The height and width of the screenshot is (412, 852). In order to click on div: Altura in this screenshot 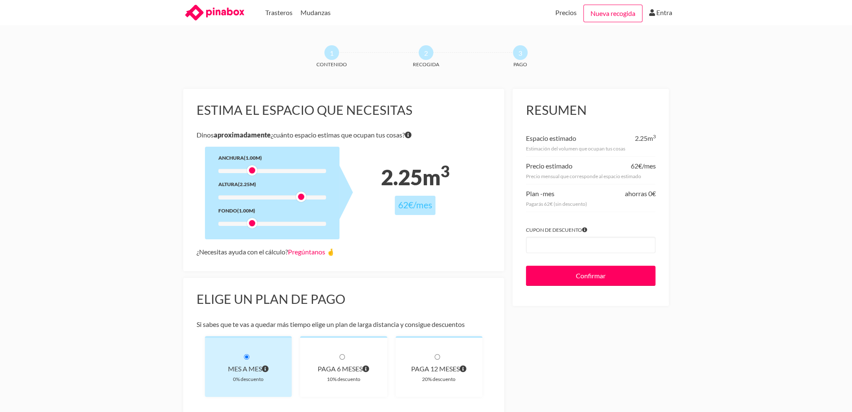, I will do `click(272, 184)`.